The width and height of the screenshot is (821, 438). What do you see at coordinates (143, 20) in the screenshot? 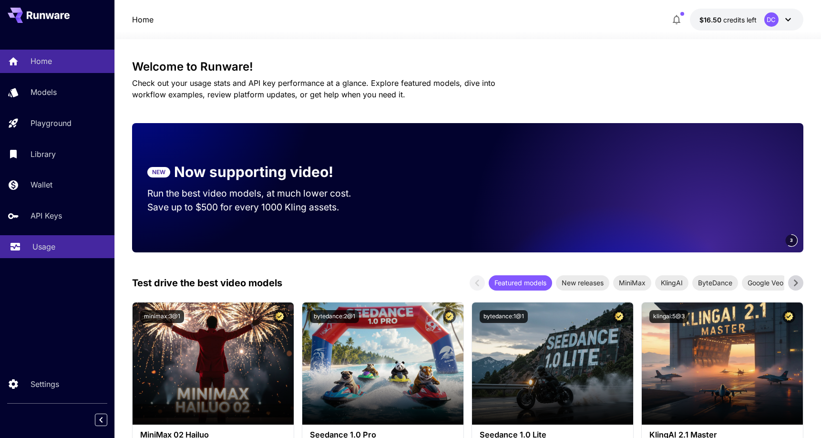
I see `a: Home` at bounding box center [143, 20].